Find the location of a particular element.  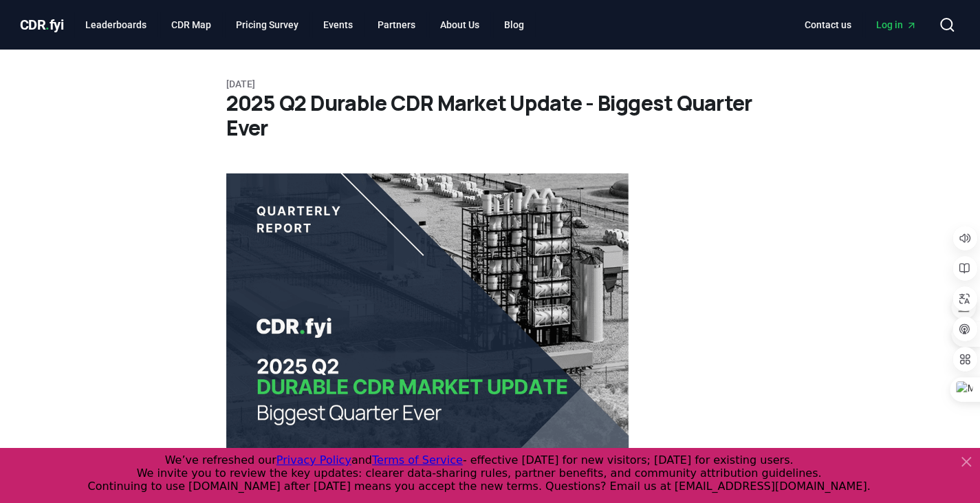

img: blog post image is located at coordinates (427, 324).